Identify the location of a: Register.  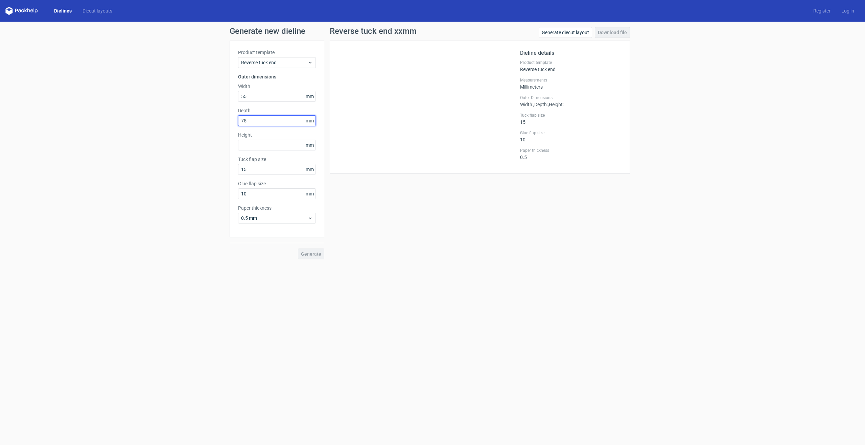
(821, 11).